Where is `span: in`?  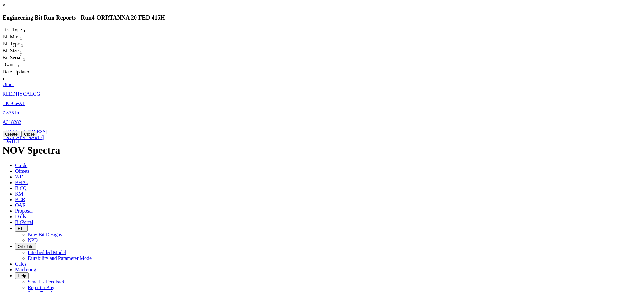 span: in is located at coordinates (17, 113).